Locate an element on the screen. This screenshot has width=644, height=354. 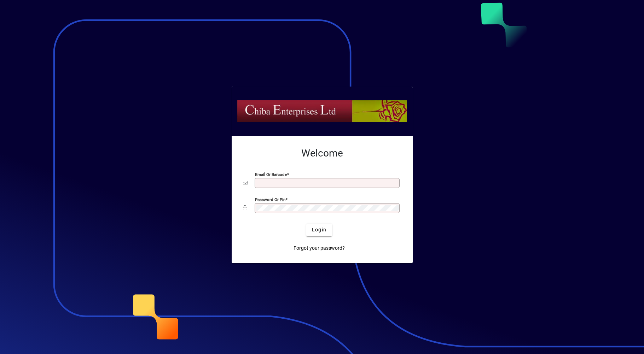
mat-label: Password or Pin is located at coordinates (270, 200).